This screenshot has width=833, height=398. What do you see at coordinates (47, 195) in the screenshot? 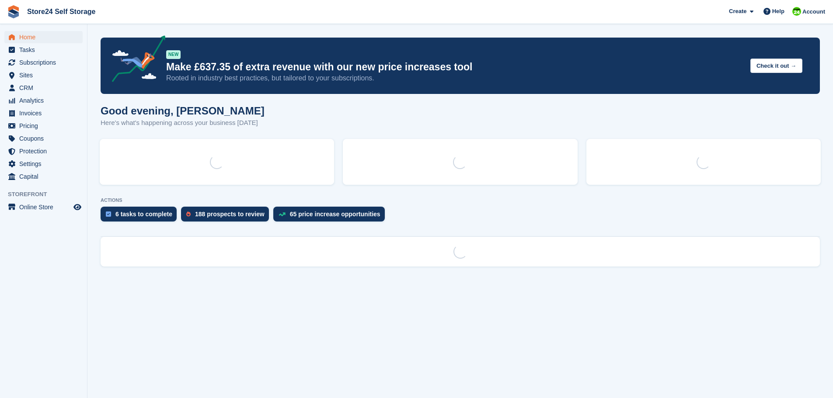
I see `span: Storefront` at bounding box center [47, 195].